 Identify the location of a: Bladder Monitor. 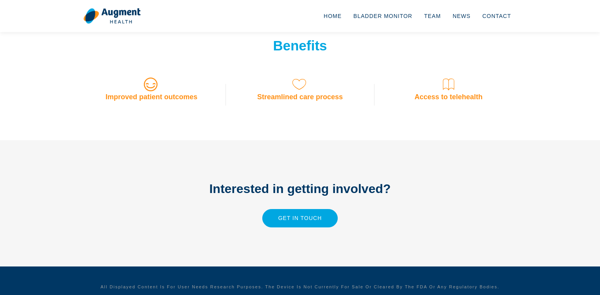
(383, 16).